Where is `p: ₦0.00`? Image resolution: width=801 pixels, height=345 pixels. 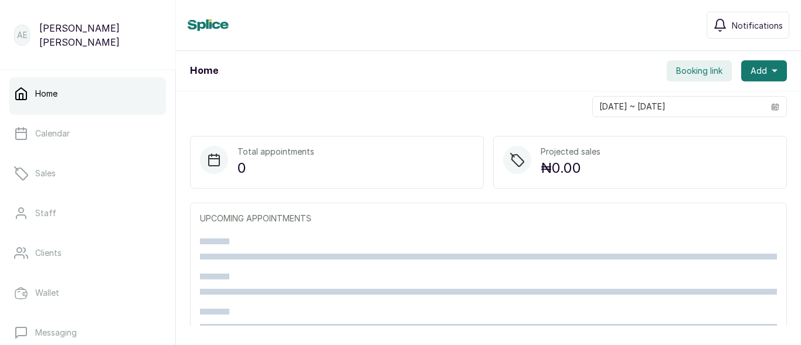 p: ₦0.00 is located at coordinates (571, 168).